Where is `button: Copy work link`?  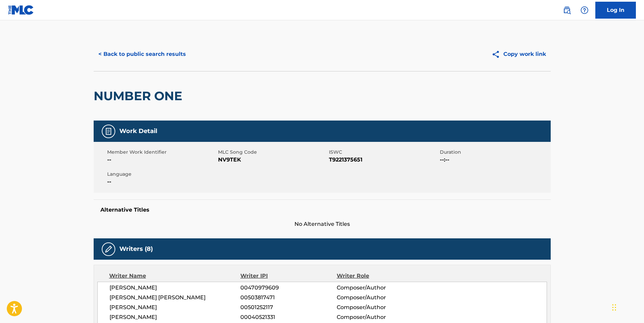 button: Copy work link is located at coordinates (519, 54).